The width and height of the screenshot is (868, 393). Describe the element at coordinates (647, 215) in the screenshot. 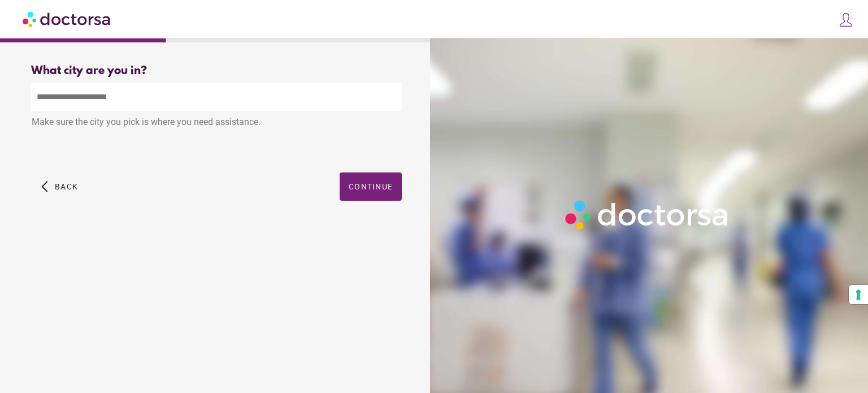

I see `img: Logo-Doctorsa-trans-White-partial-flat.png` at that location.